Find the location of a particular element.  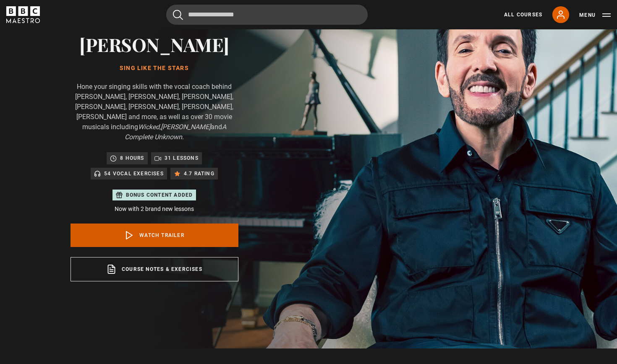

button: Toggle navigation is located at coordinates (595, 15).